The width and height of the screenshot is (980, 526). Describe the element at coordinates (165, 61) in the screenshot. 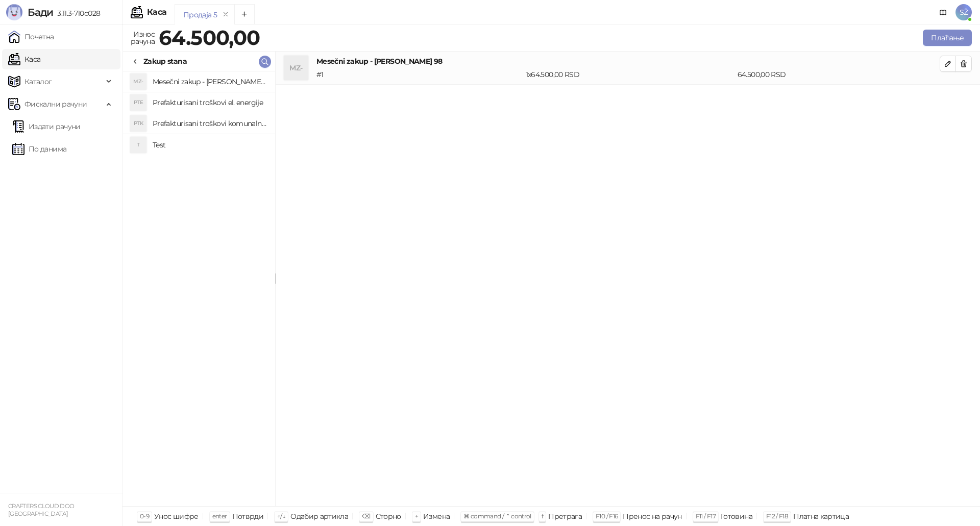

I see `div: Zakup stana` at that location.